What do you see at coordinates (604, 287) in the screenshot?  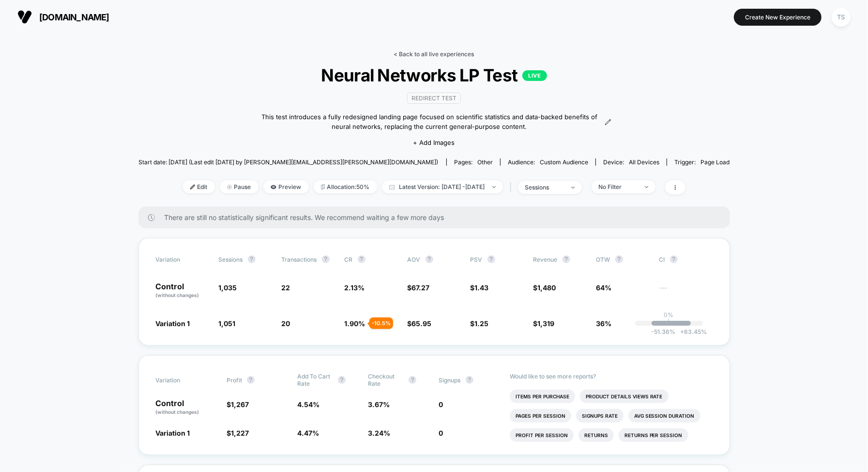 I see `span: 64%` at bounding box center [604, 287].